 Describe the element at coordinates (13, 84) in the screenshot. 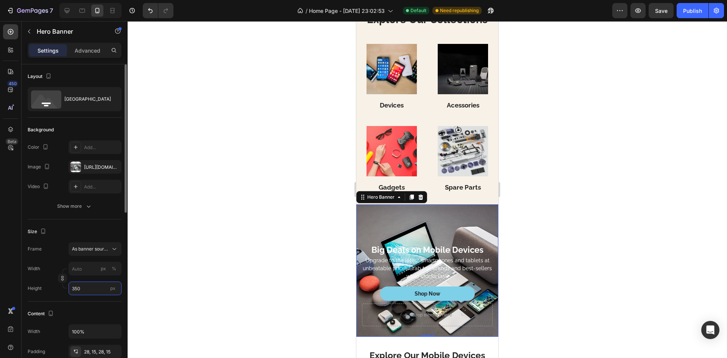

I see `div: 450` at that location.